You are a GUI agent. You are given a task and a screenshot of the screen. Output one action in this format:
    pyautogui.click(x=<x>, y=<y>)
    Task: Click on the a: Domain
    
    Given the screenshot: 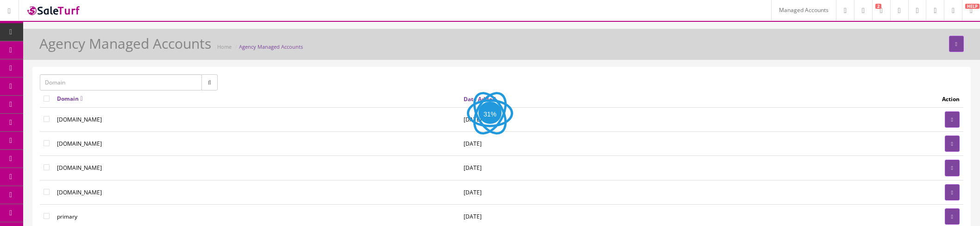 What is the action you would take?
    pyautogui.click(x=70, y=98)
    